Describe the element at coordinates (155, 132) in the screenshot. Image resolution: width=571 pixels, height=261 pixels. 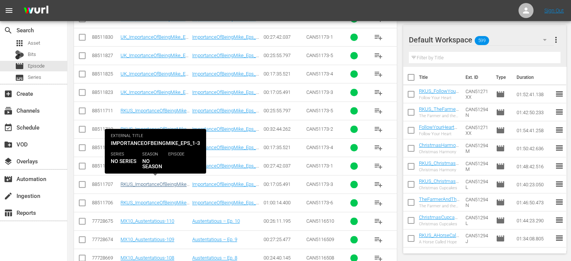
I see `a: RKUS_ImportanceOfBeingMike_Eps_6-10` at that location.